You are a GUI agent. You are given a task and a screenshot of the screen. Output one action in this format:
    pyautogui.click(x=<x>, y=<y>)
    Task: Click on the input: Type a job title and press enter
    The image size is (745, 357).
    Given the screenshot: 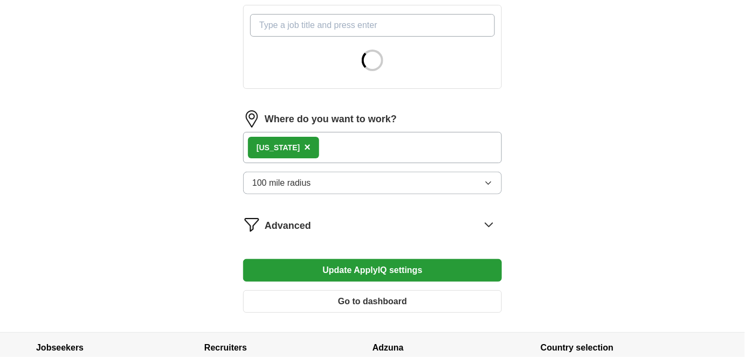 What is the action you would take?
    pyautogui.click(x=372, y=25)
    